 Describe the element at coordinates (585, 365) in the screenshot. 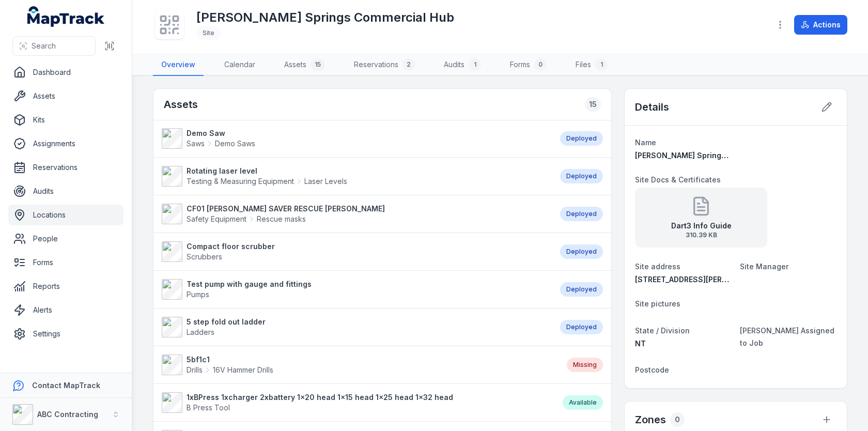

I see `div: Missing` at that location.